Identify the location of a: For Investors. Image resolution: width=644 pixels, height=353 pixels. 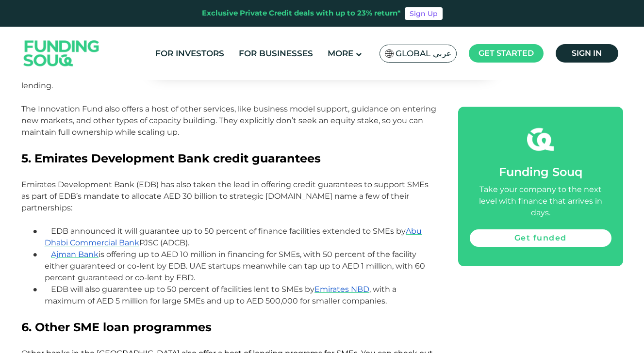
(190, 53).